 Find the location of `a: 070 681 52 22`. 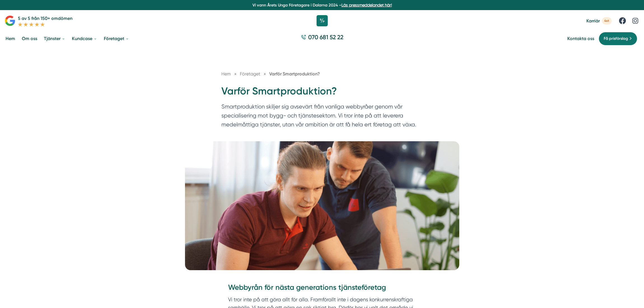

a: 070 681 52 22 is located at coordinates (322, 38).